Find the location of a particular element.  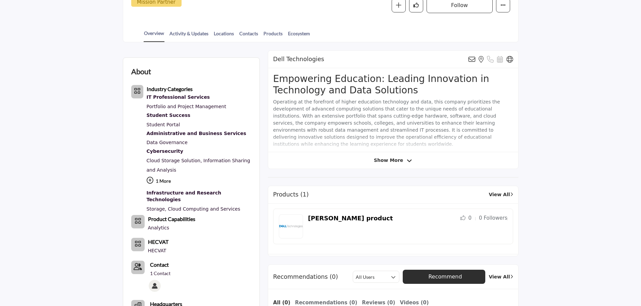

a: Cybersecurity is located at coordinates (199, 151).